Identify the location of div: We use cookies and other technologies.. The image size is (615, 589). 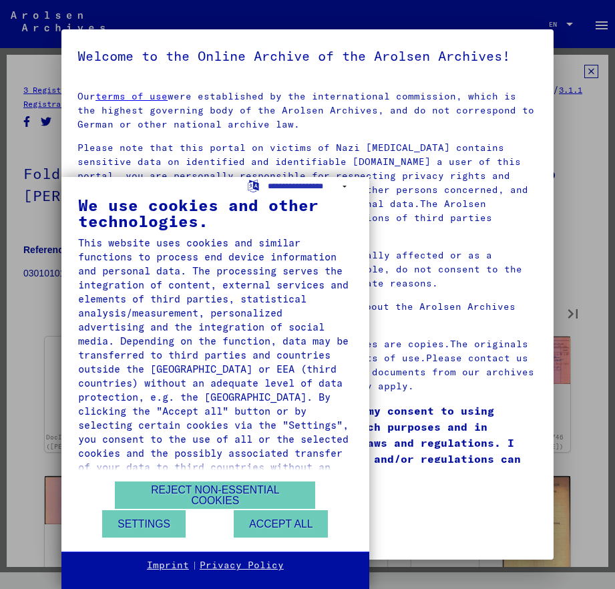
(215, 213).